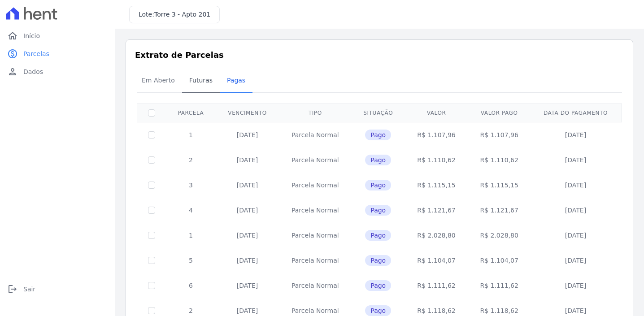 This screenshot has height=316, width=644. Describe the element at coordinates (201, 80) in the screenshot. I see `span: Futuras` at that location.